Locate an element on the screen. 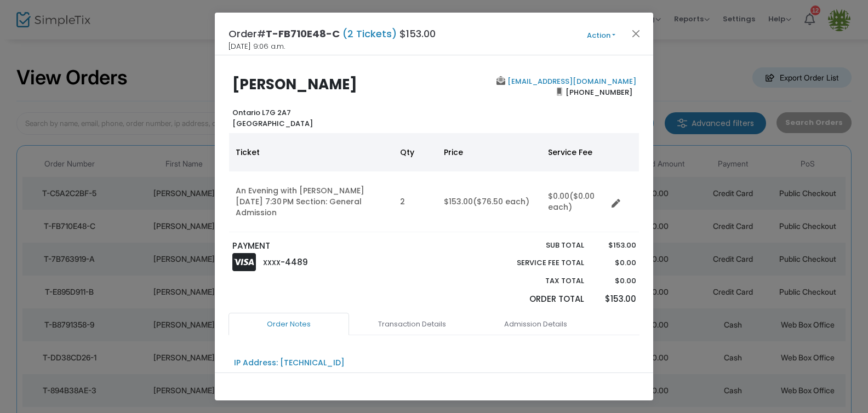 The height and width of the screenshot is (413, 868). p: PAYMENT is located at coordinates (331, 246).